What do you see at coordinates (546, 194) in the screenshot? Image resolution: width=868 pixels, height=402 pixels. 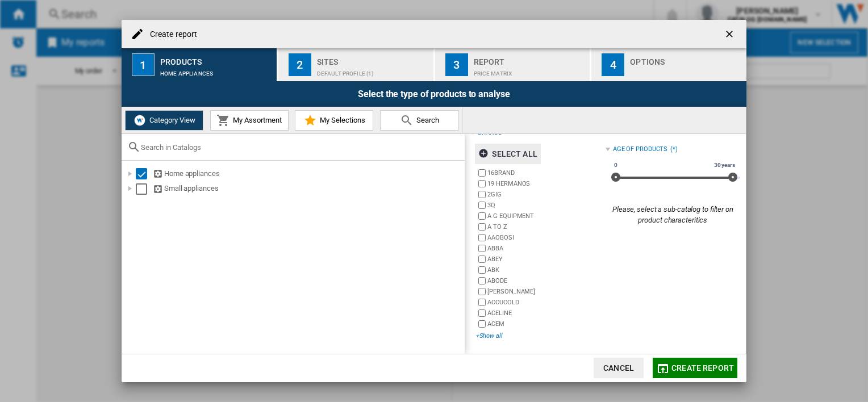 I see `label: 2GIG` at bounding box center [546, 194].